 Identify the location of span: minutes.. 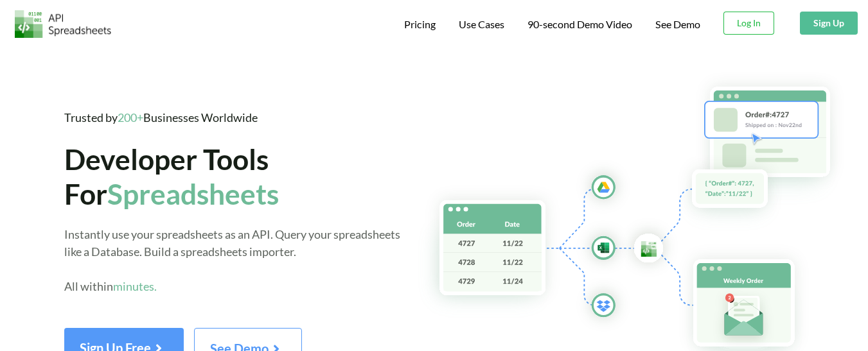
(135, 286).